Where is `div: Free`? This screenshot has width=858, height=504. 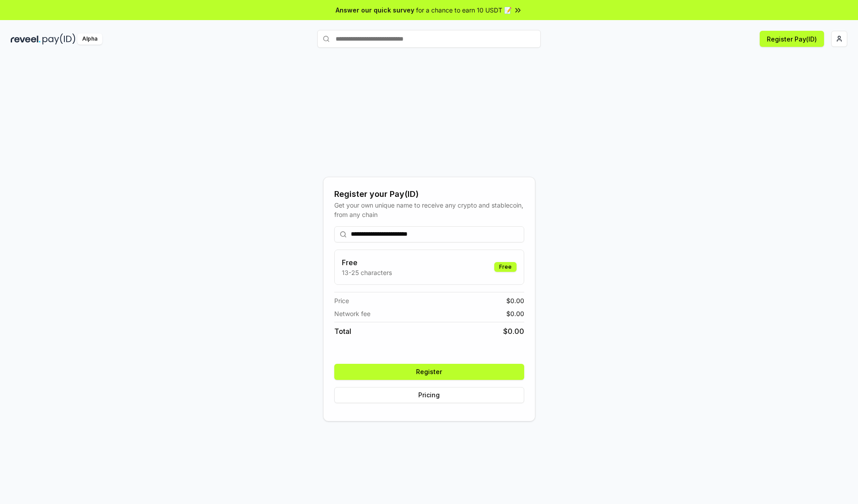 div: Free is located at coordinates (506, 267).